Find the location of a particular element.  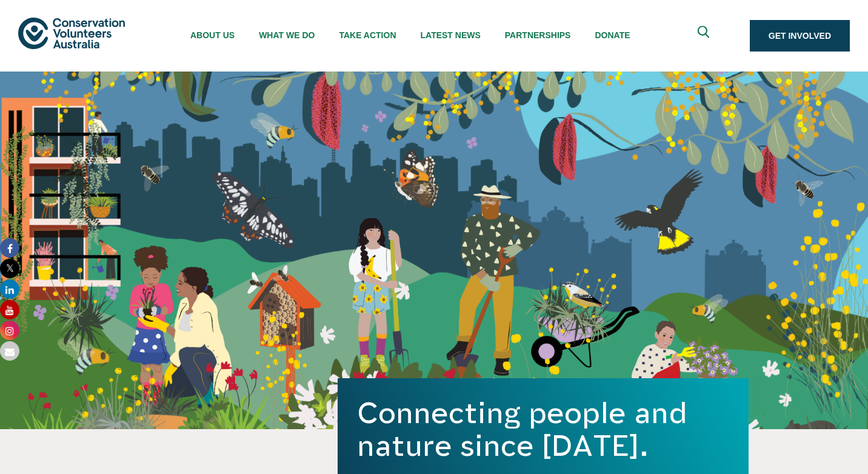

img: logo.svg is located at coordinates (71, 33).